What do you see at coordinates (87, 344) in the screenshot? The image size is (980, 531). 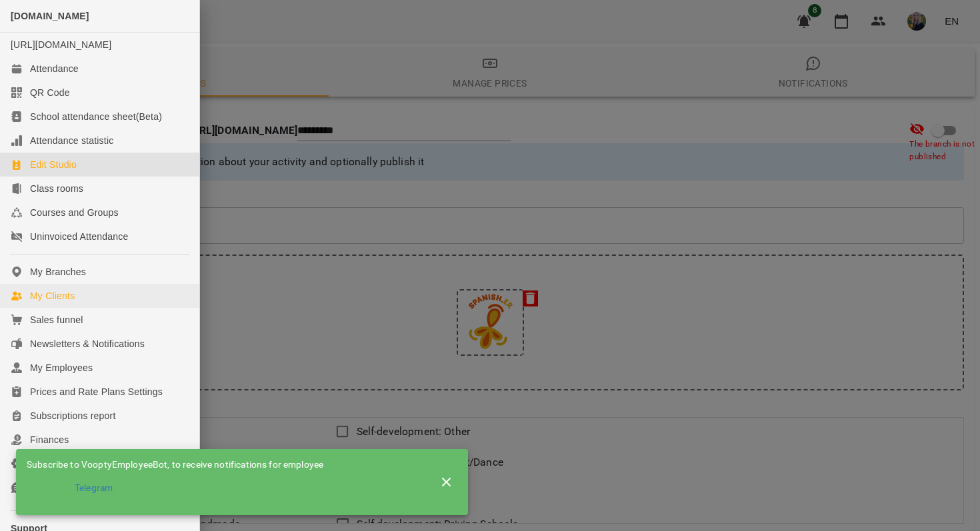 I see `div: Newsletters & Notifications` at bounding box center [87, 344].